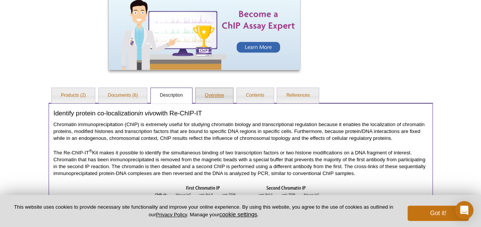 This screenshot has width=481, height=227. Describe the element at coordinates (171, 215) in the screenshot. I see `a: Privacy Policy` at that location.